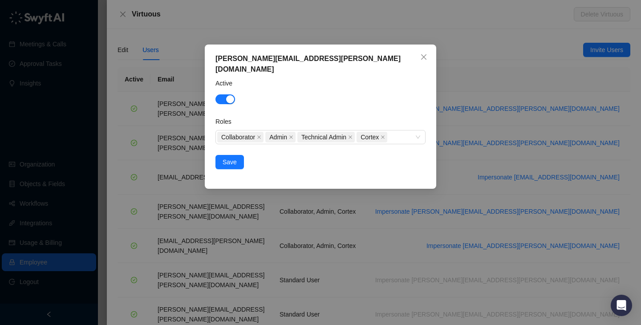 This screenshot has width=641, height=325. I want to click on label: Roles, so click(227, 121).